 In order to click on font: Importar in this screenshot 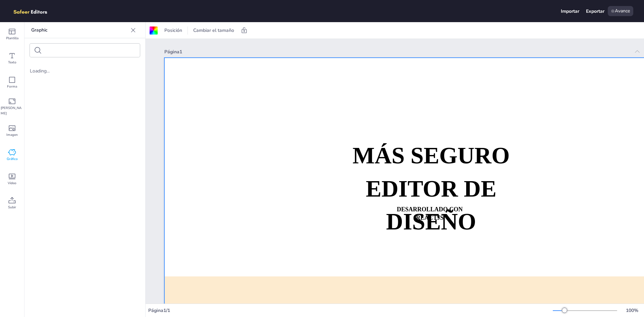, I will do `click(570, 11)`.